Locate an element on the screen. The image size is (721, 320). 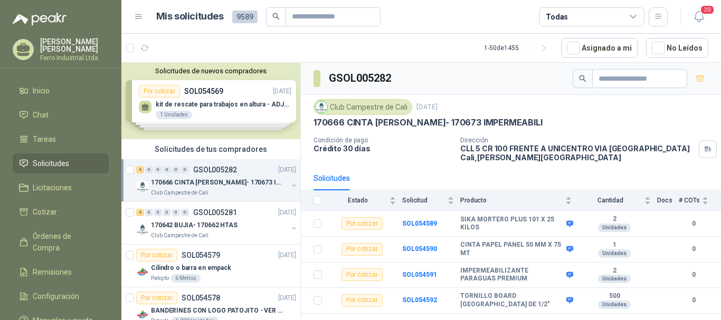
p: Condición de pago is located at coordinates (382, 140).